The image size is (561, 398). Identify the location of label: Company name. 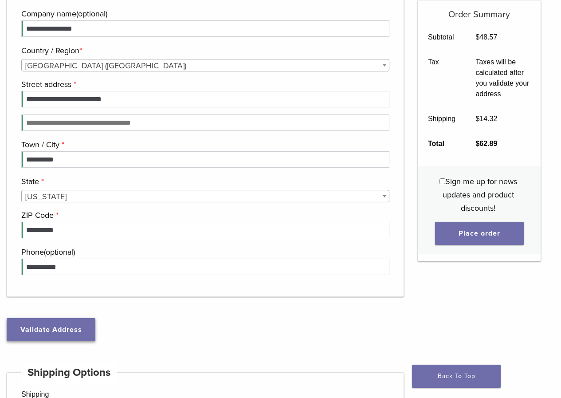
(204, 14).